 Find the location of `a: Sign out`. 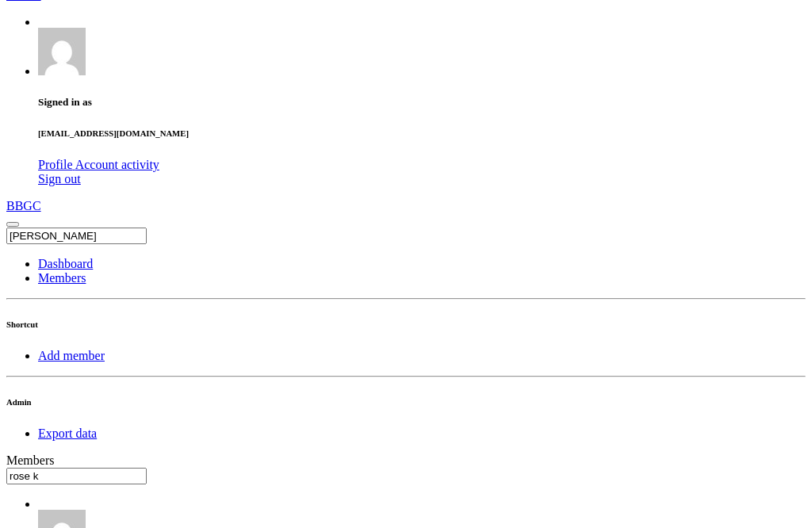

a: Sign out is located at coordinates (60, 179).